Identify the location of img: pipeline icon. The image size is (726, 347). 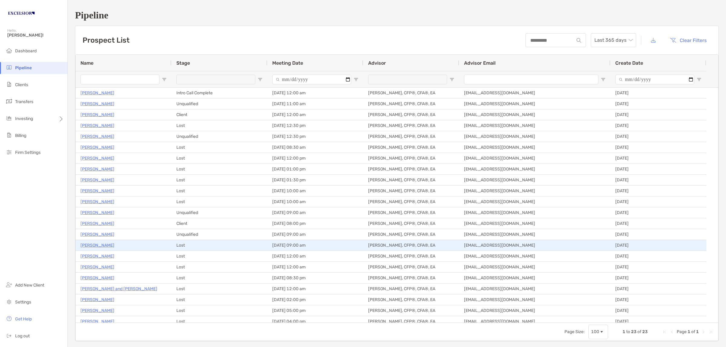
(9, 67).